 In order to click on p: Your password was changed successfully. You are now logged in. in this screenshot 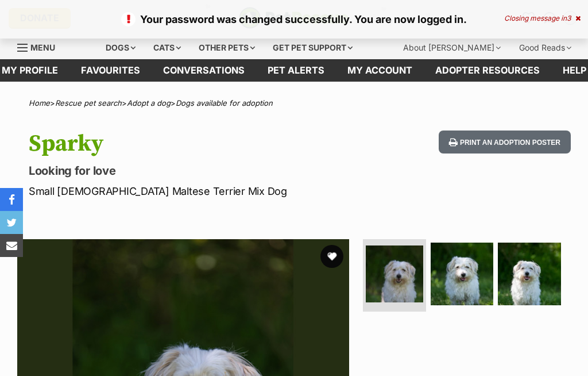, I will do `click(294, 19)`.